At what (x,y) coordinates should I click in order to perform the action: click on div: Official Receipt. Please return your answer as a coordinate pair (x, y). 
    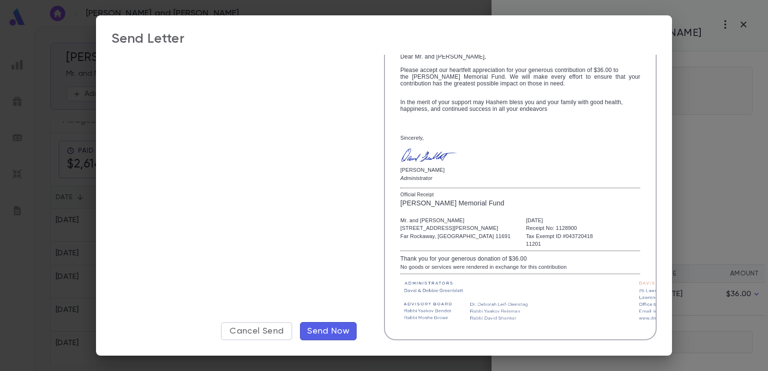
    Looking at the image, I should click on (520, 194).